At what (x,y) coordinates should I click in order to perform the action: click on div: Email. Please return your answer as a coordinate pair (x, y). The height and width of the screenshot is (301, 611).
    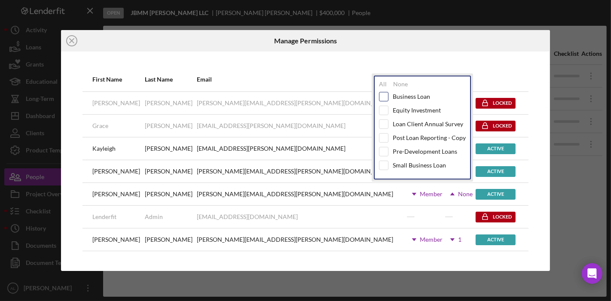
    Looking at the image, I should click on (249, 79).